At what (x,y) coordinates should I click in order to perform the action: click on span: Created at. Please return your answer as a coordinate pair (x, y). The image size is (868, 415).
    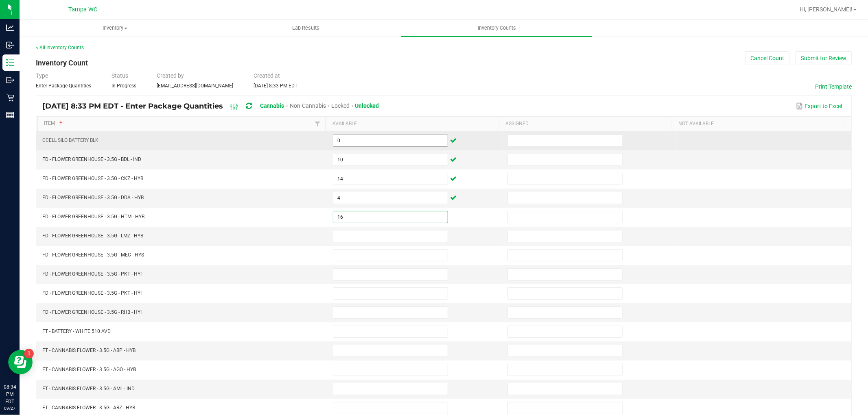
    Looking at the image, I should click on (267, 76).